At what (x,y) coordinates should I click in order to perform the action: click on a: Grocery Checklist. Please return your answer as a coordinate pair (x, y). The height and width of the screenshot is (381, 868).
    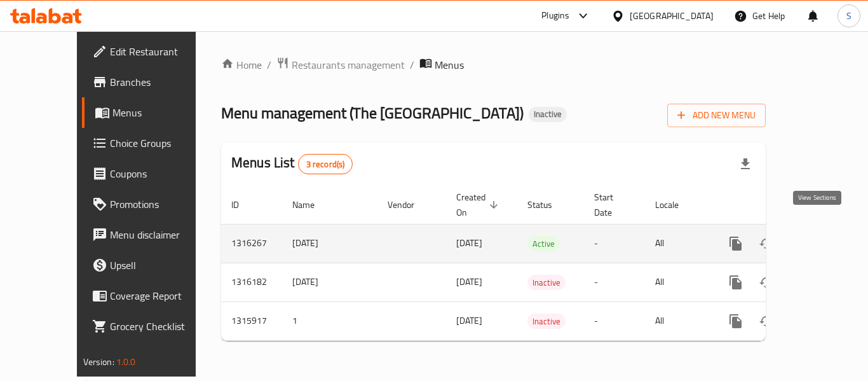
    Looking at the image, I should click on (152, 326).